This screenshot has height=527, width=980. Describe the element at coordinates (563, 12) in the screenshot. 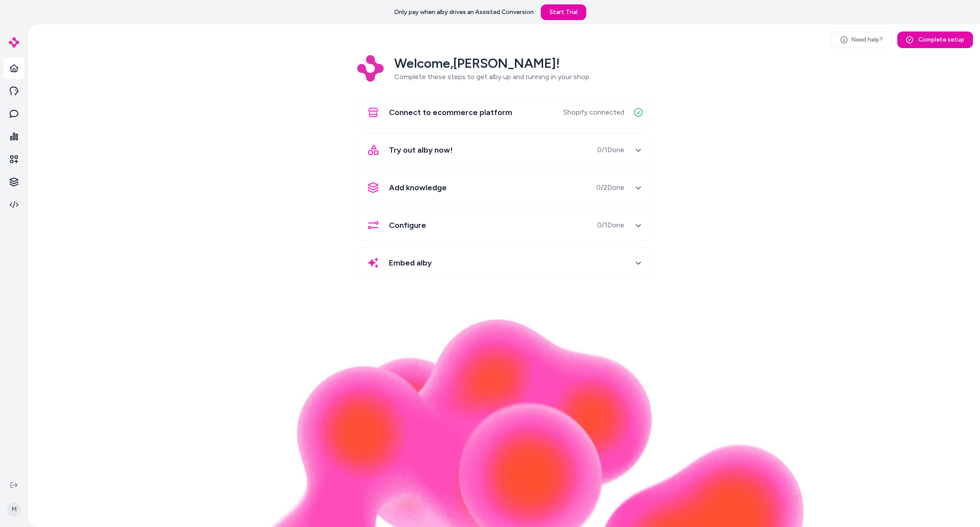

I see `a: Start Trial` at that location.